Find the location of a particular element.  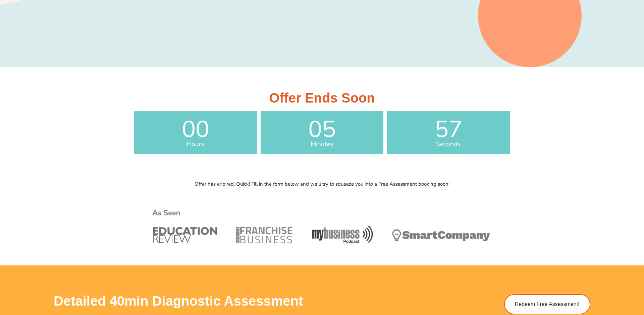

span: 00 is located at coordinates (195, 129).